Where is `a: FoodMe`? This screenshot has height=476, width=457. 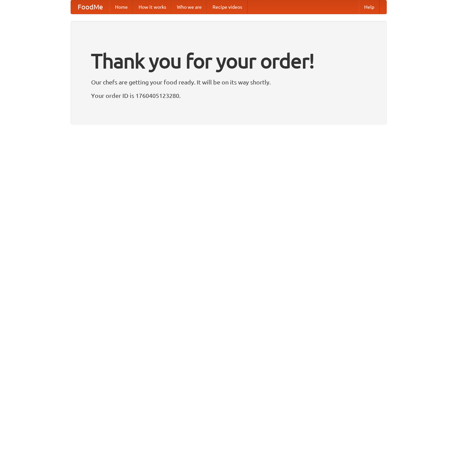 a: FoodMe is located at coordinates (90, 7).